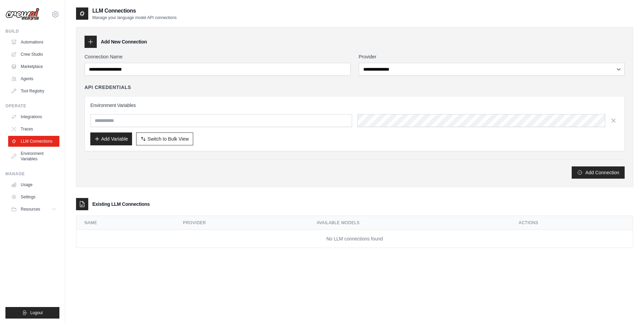 The image size is (644, 324). Describe the element at coordinates (355, 238) in the screenshot. I see `td: No LLM connections found` at that location.